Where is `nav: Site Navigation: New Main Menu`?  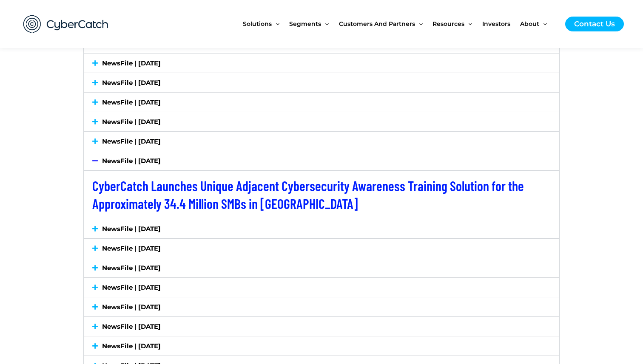
nav: Site Navigation: New Main Menu is located at coordinates (400, 24).